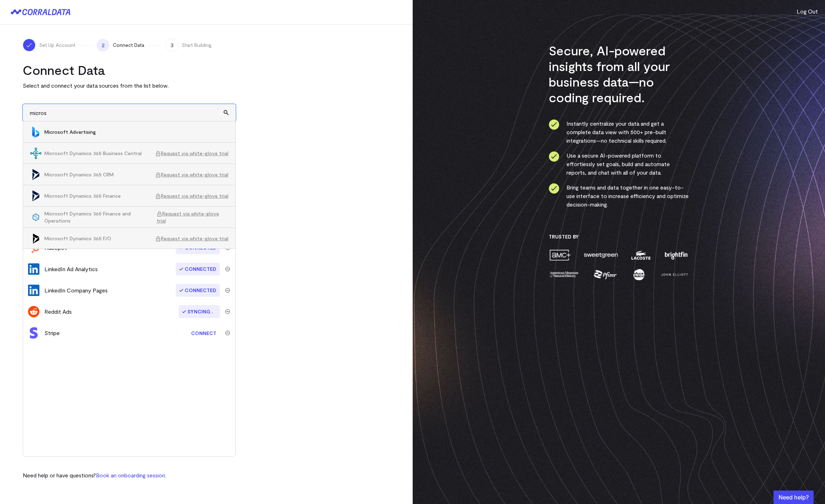 This screenshot has width=825, height=504. I want to click on img: amc-0b11a8f1.png, so click(560, 255).